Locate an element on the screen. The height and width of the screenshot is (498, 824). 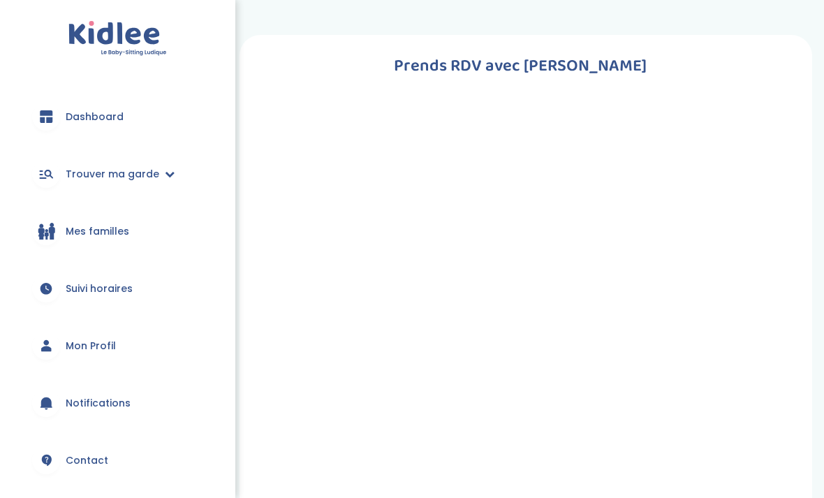
a: Dashboard is located at coordinates (117, 117).